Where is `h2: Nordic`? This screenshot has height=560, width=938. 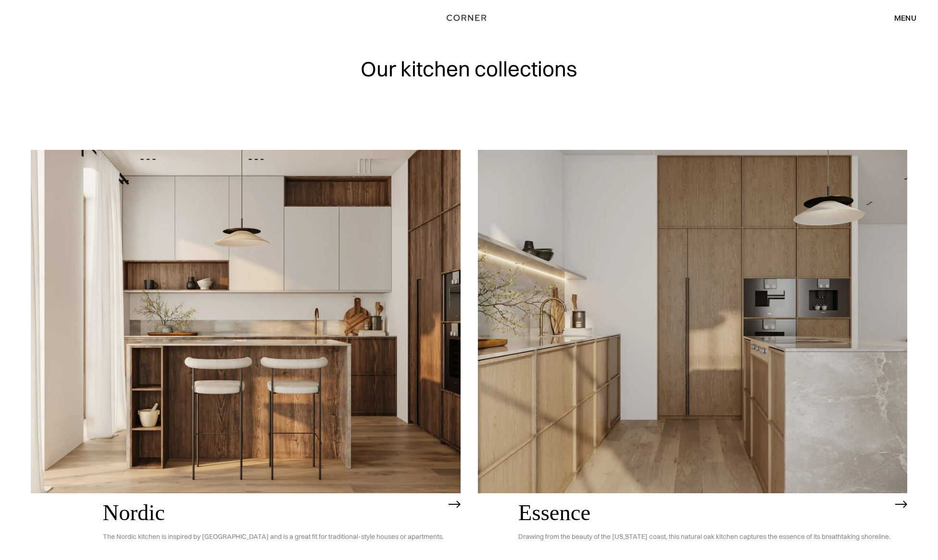 h2: Nordic is located at coordinates (273, 513).